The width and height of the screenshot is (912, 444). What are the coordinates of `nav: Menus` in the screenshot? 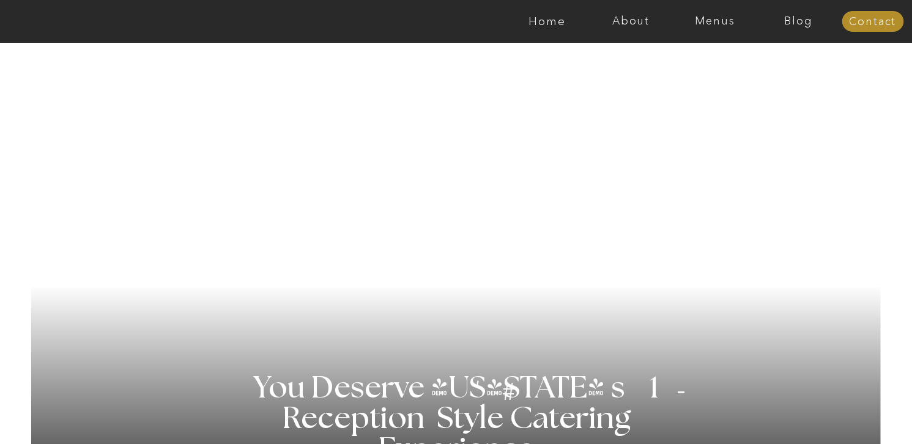 It's located at (715, 21).